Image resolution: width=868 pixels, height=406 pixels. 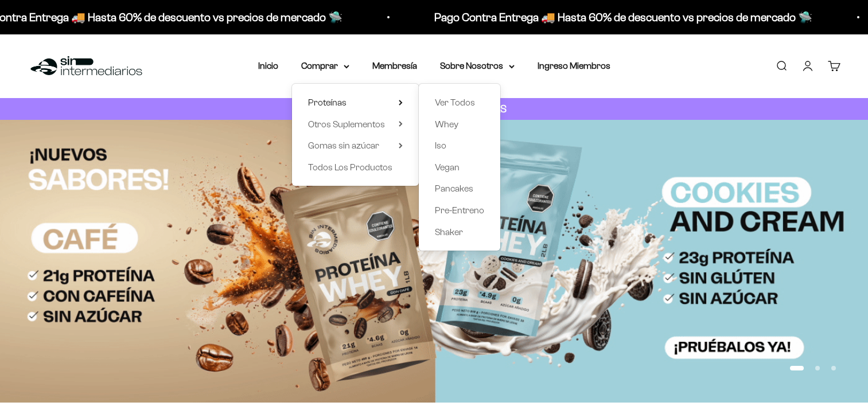 What do you see at coordinates (459, 210) in the screenshot?
I see `span: Pre-Entreno` at bounding box center [459, 210].